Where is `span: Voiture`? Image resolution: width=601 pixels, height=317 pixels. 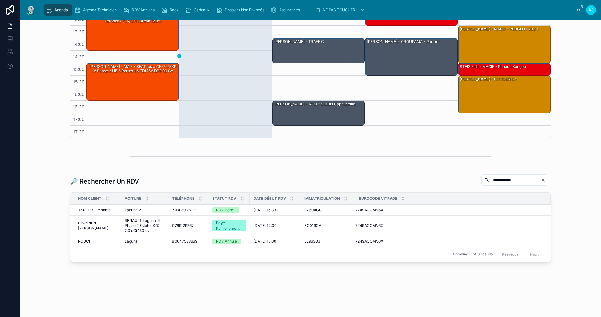
span: Voiture is located at coordinates (133, 199).